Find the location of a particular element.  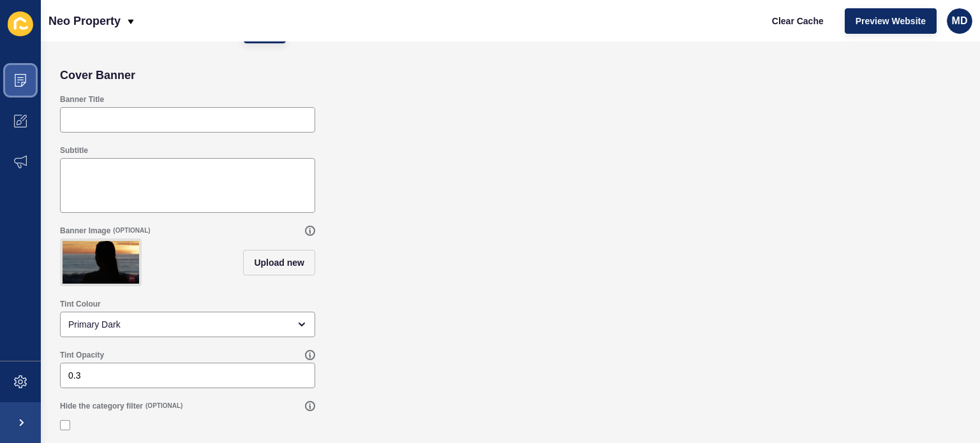

span: Clear Cache is located at coordinates (797, 21).